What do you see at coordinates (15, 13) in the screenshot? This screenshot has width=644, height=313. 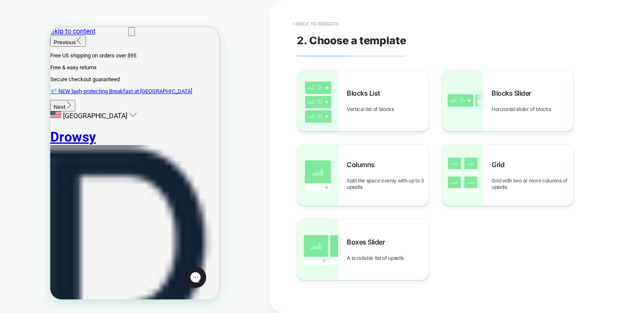 I see `button: Gorgias live chat` at bounding box center [15, 13].